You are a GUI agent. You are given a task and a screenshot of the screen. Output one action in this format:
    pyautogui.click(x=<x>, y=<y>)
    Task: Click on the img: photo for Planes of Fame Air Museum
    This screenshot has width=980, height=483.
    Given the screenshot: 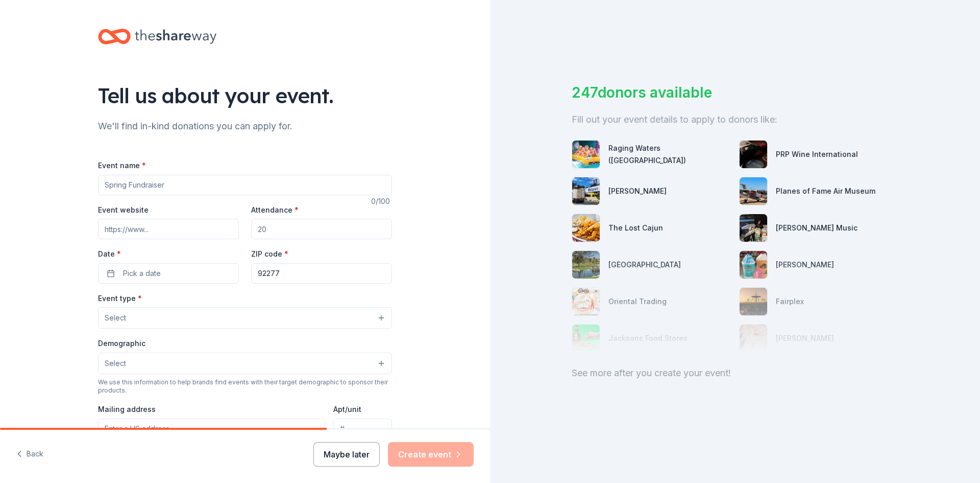 What is the action you would take?
    pyautogui.click(x=753, y=191)
    